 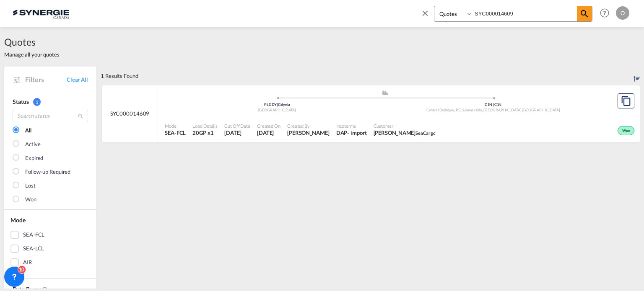 I want to click on div: 1 Results Found, so click(x=119, y=76).